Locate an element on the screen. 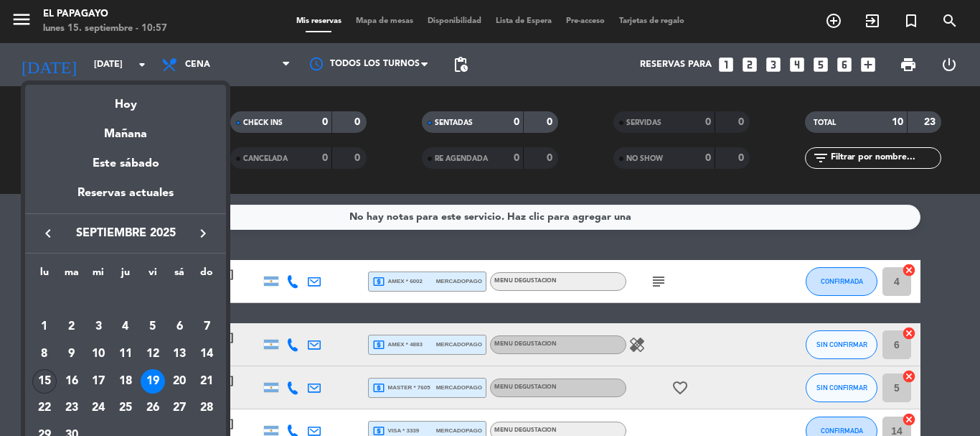 This screenshot has width=980, height=436. td: 17 de septiembre de 2025 is located at coordinates (98, 381).